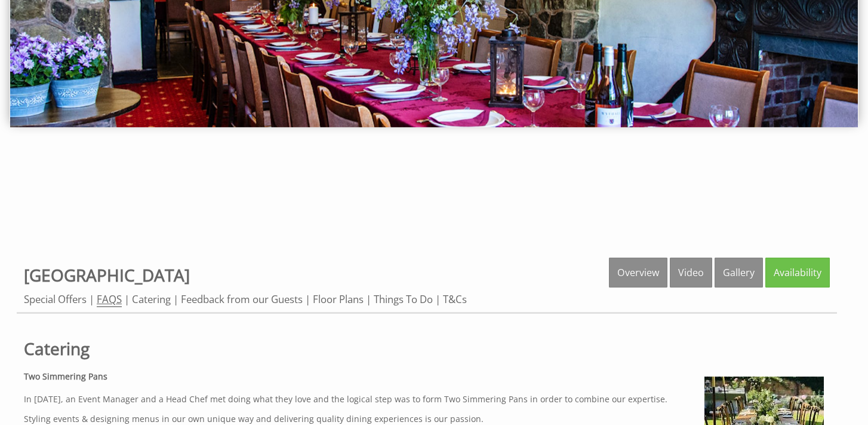  Describe the element at coordinates (455, 299) in the screenshot. I see `a: T&Cs` at that location.